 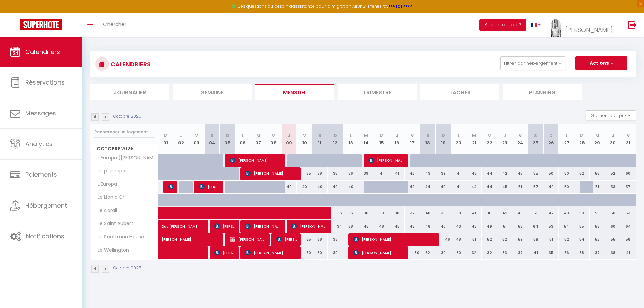 What do you see at coordinates (111, 250) in the screenshot?
I see `span: Le Wellington` at bounding box center [111, 250].